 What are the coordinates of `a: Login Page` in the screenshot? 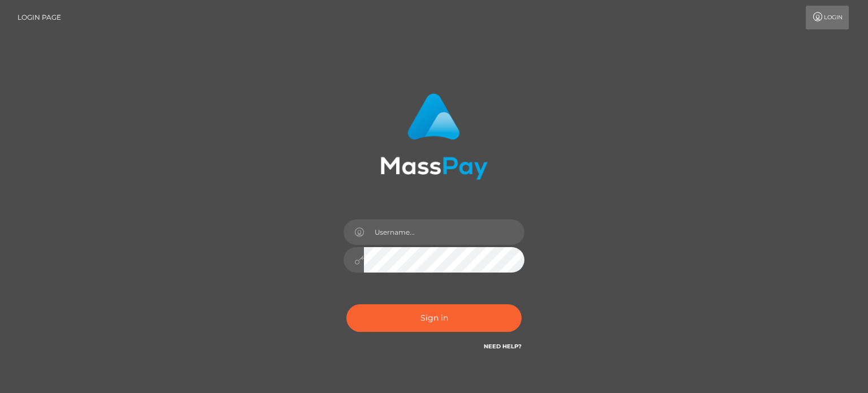 It's located at (39, 17).